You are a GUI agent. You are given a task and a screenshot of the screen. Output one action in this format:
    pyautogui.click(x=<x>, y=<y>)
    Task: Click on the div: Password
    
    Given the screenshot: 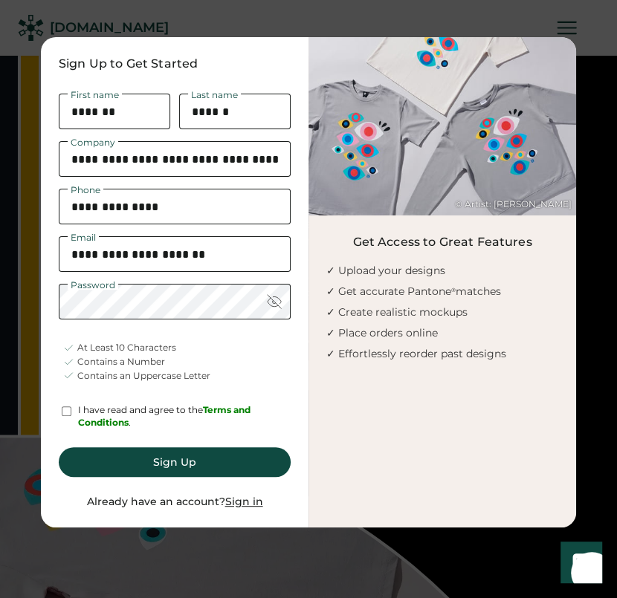 What is the action you would take?
    pyautogui.click(x=93, y=285)
    